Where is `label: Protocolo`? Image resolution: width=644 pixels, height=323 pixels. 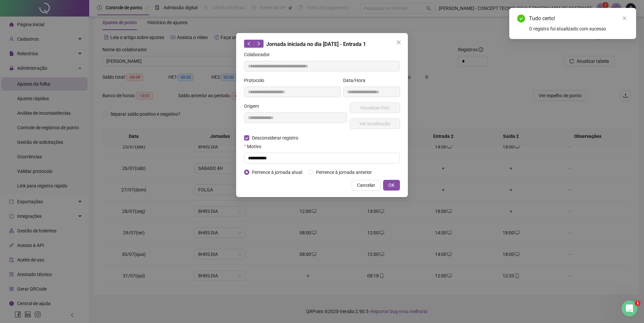 label: Protocolo is located at coordinates (256, 80).